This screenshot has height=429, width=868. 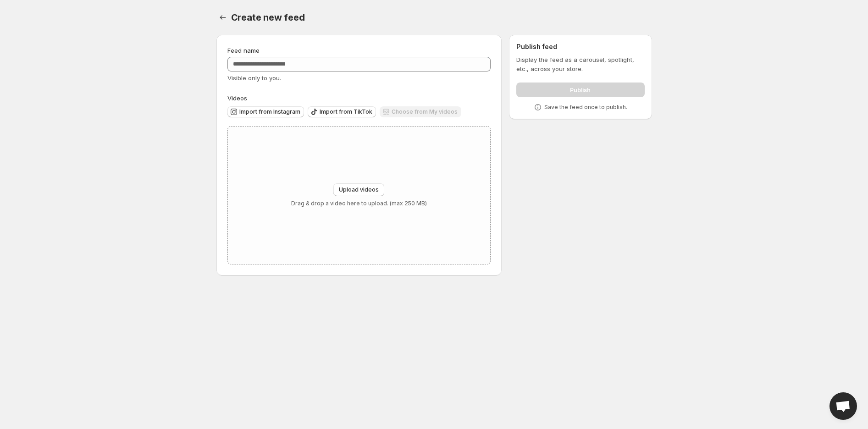 I want to click on button: Import from Instagram, so click(x=265, y=112).